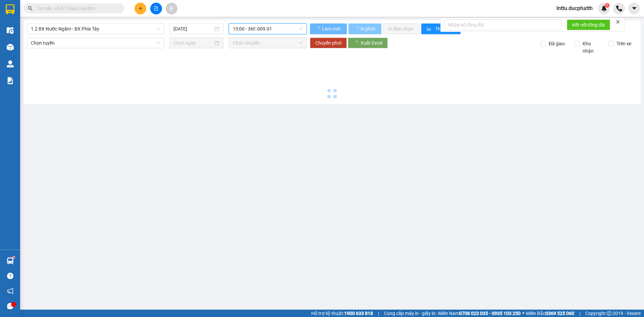  What do you see at coordinates (445, 29) in the screenshot?
I see `span: Thống kê` at bounding box center [445, 29].